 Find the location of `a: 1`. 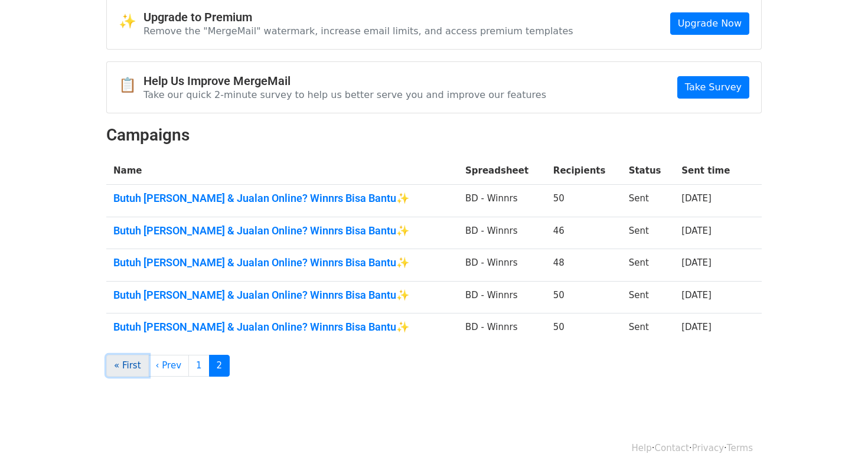

a: 1 is located at coordinates (199, 365).